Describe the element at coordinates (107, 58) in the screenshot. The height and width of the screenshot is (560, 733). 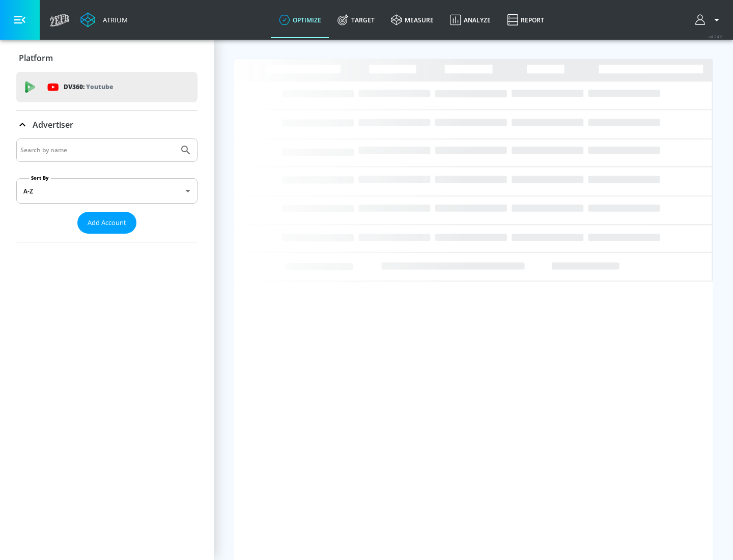
I see `div: Platform` at that location.